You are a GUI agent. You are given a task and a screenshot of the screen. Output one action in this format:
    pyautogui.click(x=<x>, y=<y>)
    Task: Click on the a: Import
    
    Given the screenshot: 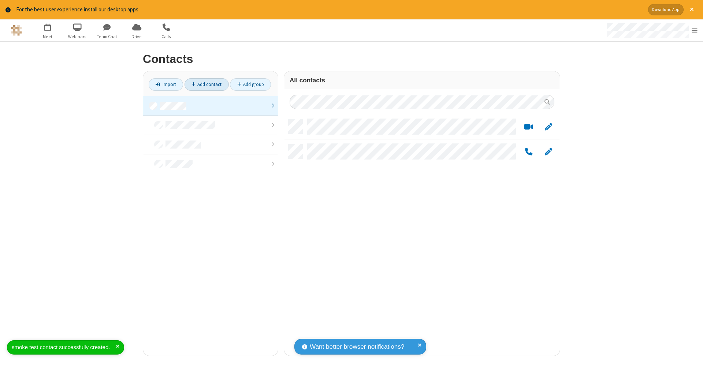 What is the action you would take?
    pyautogui.click(x=166, y=85)
    